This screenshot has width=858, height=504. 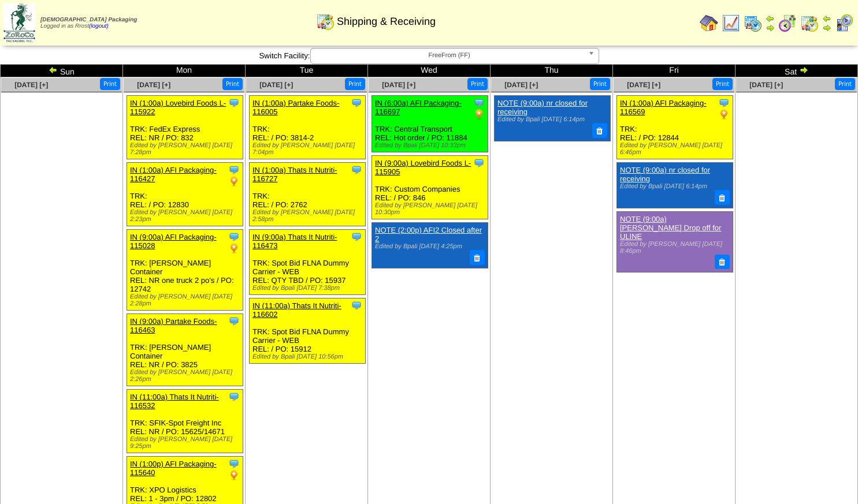 I want to click on a: (logout), so click(x=99, y=26).